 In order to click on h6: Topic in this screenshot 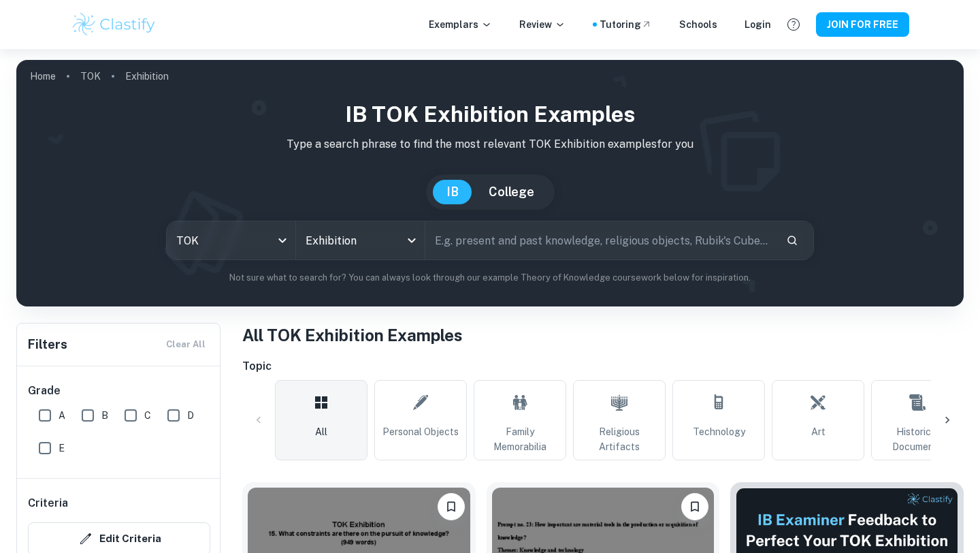, I will do `click(603, 366)`.